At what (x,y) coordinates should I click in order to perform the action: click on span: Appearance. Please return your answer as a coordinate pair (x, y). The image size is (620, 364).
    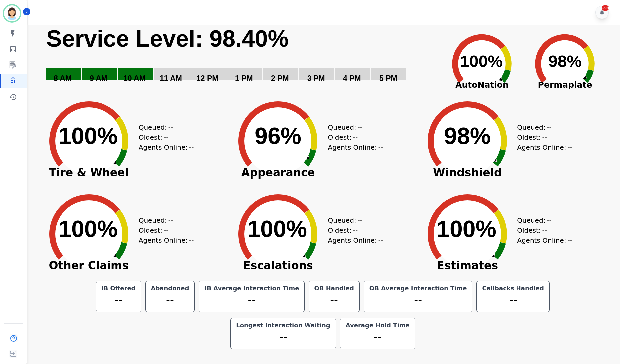
    Looking at the image, I should click on (278, 173).